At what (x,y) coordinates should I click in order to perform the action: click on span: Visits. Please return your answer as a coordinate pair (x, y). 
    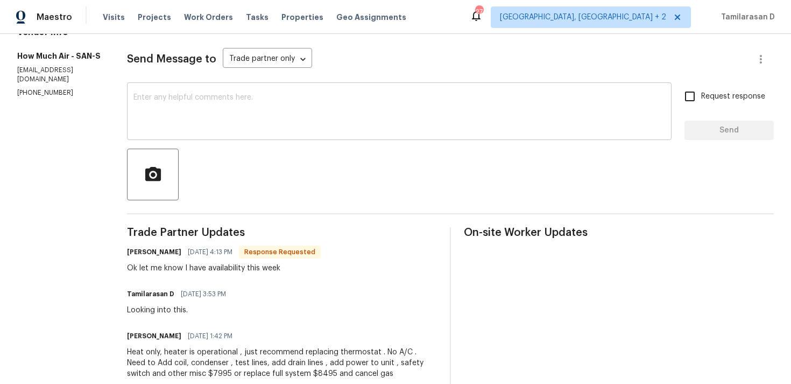
    Looking at the image, I should click on (114, 17).